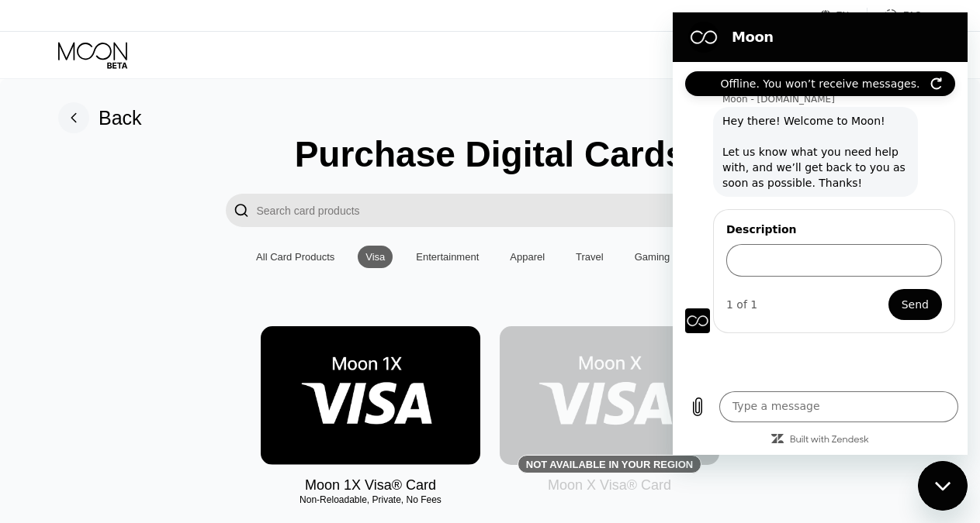  What do you see at coordinates (375, 257) in the screenshot?
I see `div: Visa` at bounding box center [375, 257].